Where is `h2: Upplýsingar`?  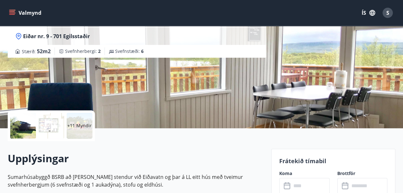 h2: Upplýsingar is located at coordinates (136, 158).